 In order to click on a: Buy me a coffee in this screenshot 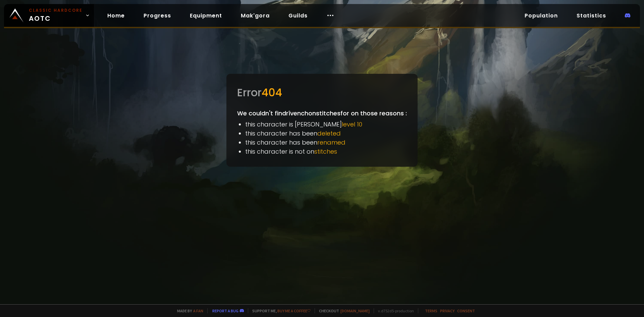, I will do `click(294, 310)`.